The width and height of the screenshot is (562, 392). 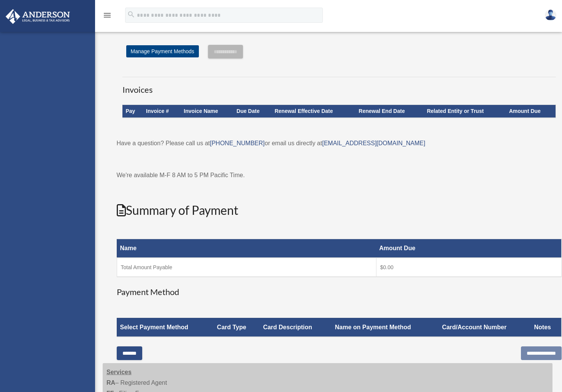 I want to click on th: Card Type, so click(x=237, y=327).